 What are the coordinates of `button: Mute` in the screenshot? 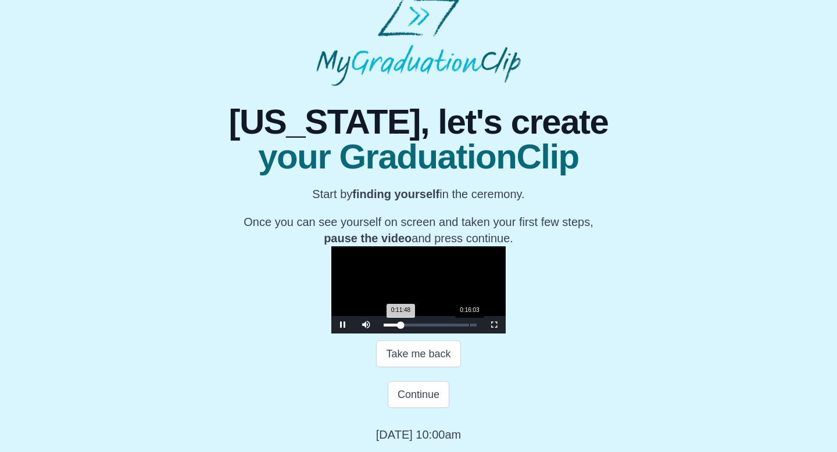 It's located at (366, 325).